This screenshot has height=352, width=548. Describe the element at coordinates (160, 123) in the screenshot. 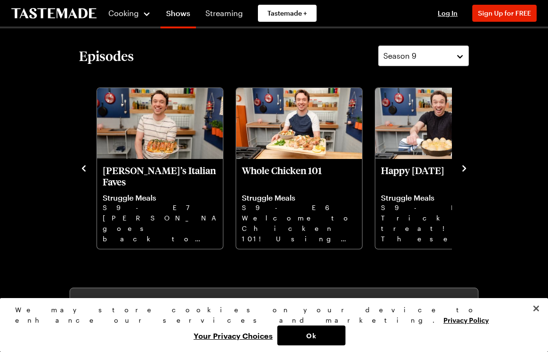

I see `img: Frankie’s Italian Faves` at that location.